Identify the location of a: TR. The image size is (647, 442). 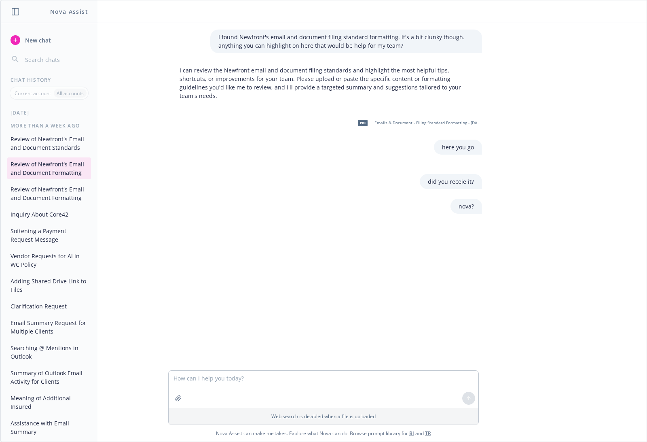
(428, 433).